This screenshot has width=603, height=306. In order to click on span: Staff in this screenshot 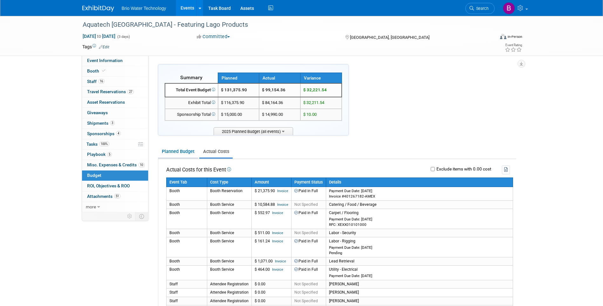, I will do `click(96, 81)`.